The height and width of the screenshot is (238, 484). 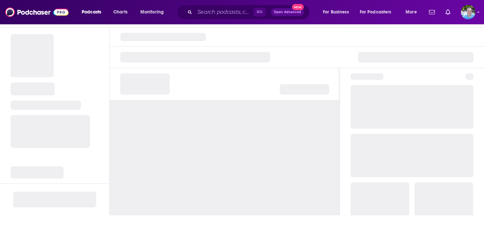 I want to click on button: Show profile menu, so click(x=468, y=12).